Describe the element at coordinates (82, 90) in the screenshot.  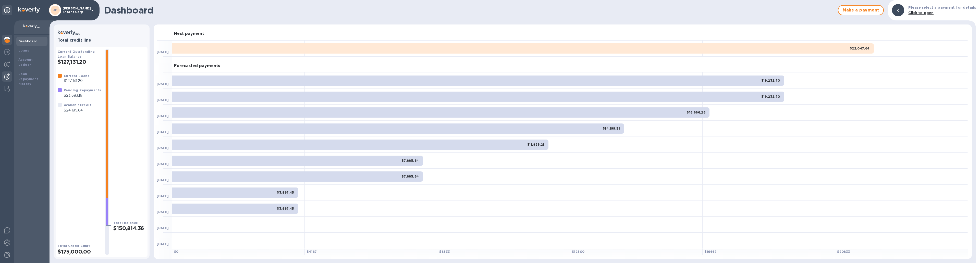
I see `b: Pending Repayments` at that location.